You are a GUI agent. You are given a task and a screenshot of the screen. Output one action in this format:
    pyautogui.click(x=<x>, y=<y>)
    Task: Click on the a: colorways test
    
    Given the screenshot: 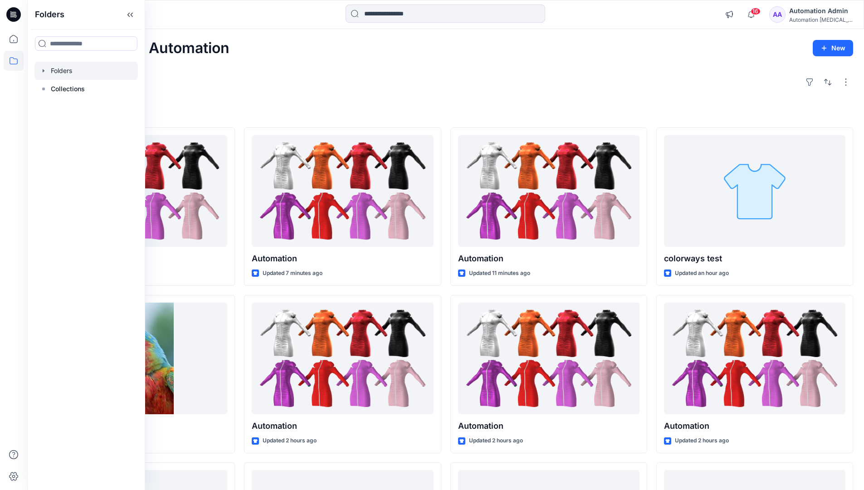 What is the action you would take?
    pyautogui.click(x=754, y=191)
    